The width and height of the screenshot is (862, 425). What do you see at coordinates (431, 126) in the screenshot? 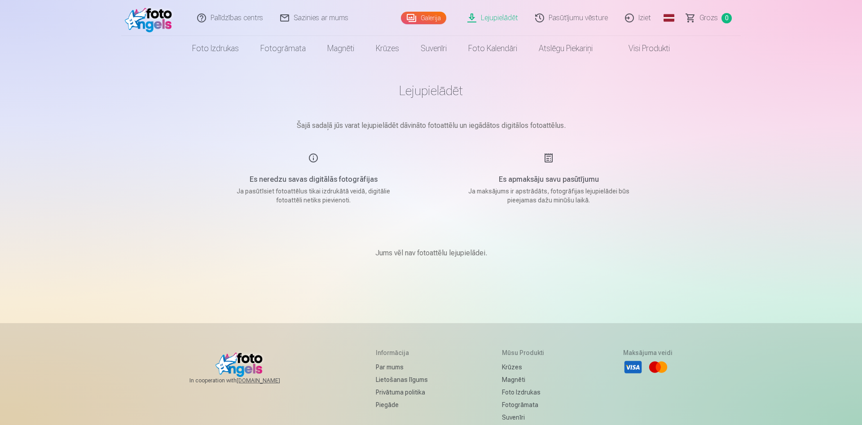
I see `p: Šajā sadaļā jūs varat lejupielādēt dāvināto fotoattēlu un iegādātos digitālos fotoattēlus.` at bounding box center [431, 126].